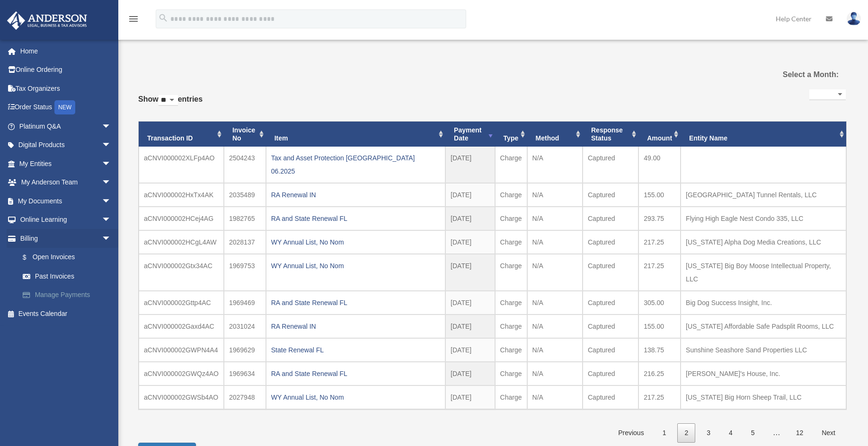 This screenshot has width=868, height=446. Describe the element at coordinates (181, 303) in the screenshot. I see `td: aCNVI000002Gttp4AC` at that location.